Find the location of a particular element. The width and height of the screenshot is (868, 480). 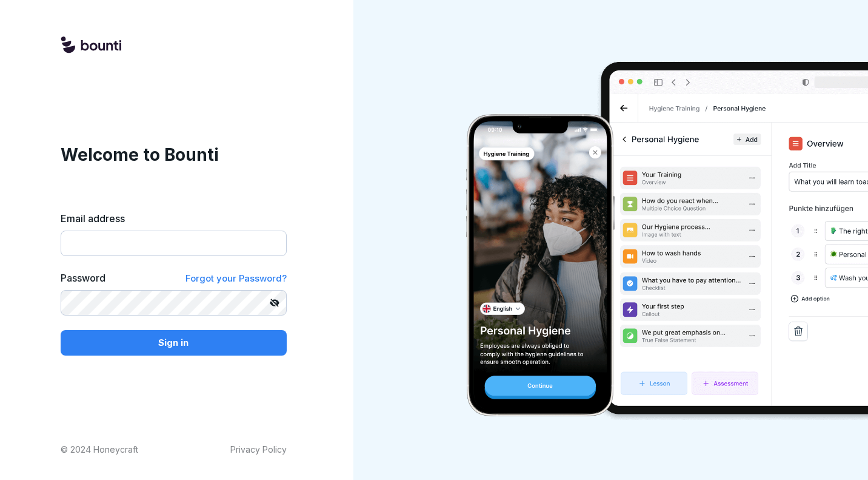

h1: Welcome to Bounti is located at coordinates (173, 155).